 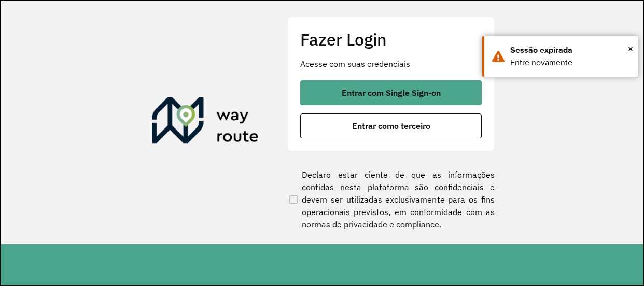 What do you see at coordinates (391, 39) in the screenshot?
I see `h2: Fazer Login` at bounding box center [391, 39].